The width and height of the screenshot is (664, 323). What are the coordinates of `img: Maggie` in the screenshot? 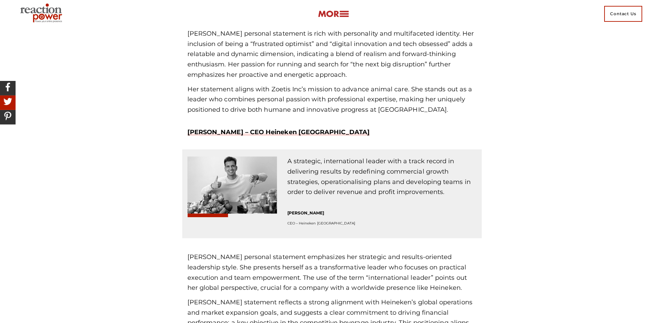 It's located at (232, 187).